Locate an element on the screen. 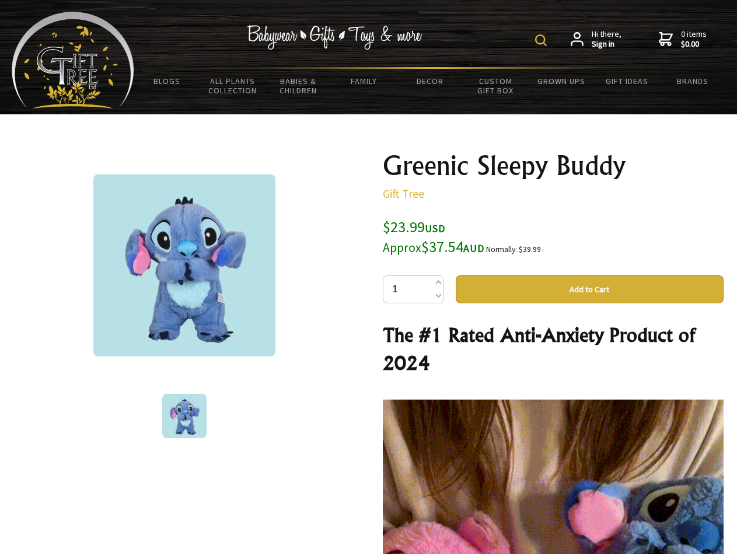 Image resolution: width=737 pixels, height=560 pixels. a: Family is located at coordinates (364, 81).